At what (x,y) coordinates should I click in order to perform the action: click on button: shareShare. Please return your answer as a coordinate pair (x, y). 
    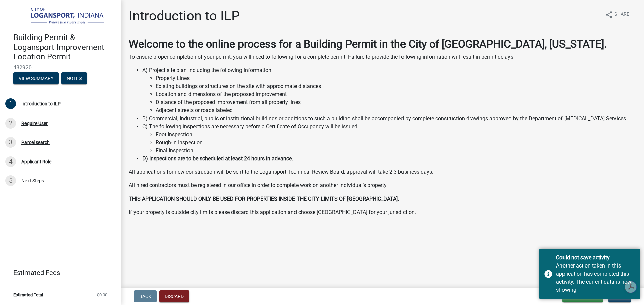
    Looking at the image, I should click on (617, 14).